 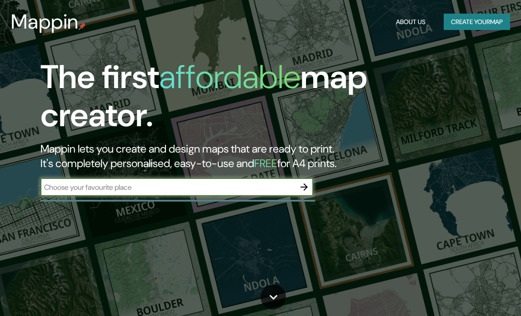 I want to click on h1: The first map creator., so click(x=249, y=100).